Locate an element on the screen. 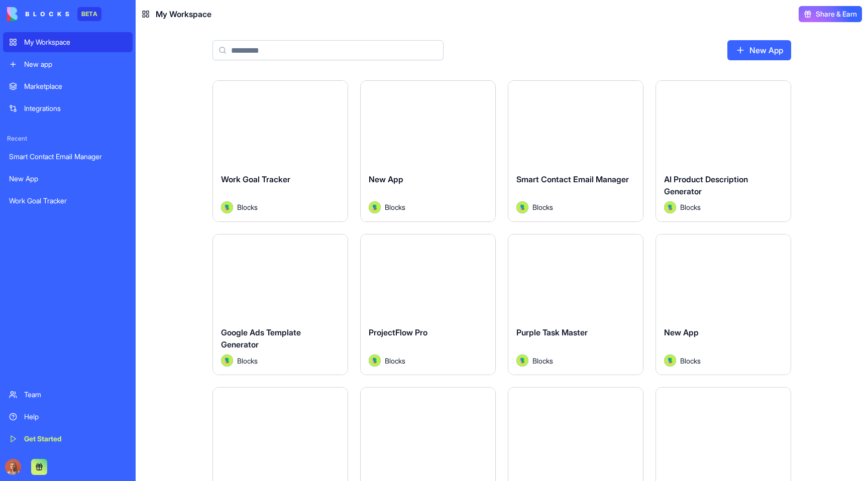  a: New app is located at coordinates (68, 64).